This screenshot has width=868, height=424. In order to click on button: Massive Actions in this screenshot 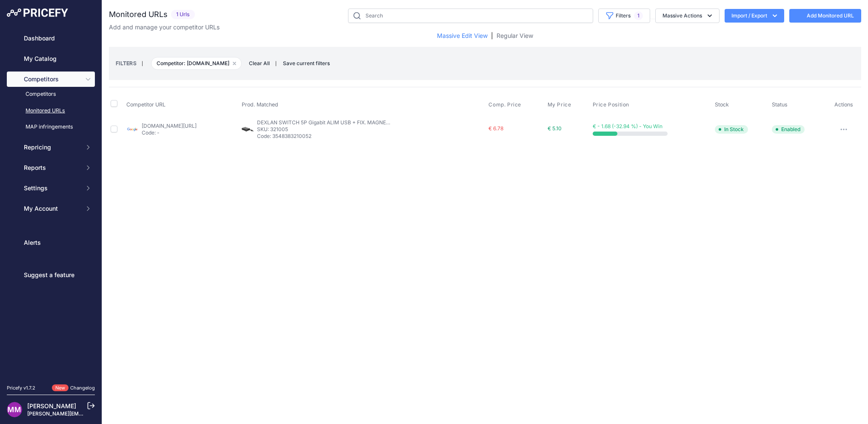, I will do `click(687, 16)`.